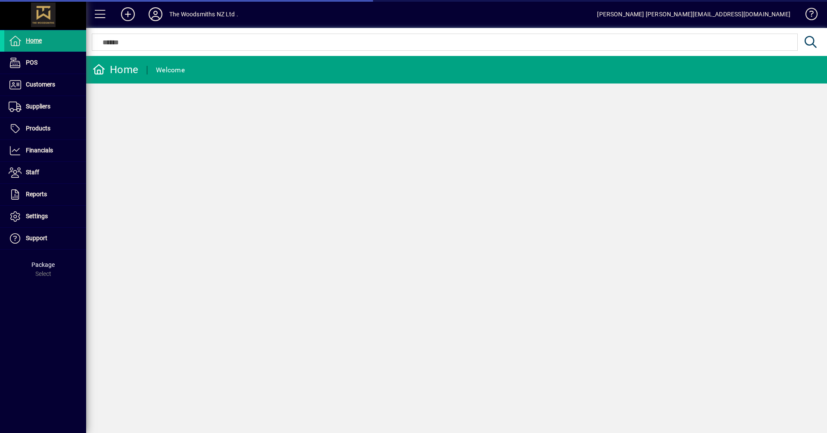  Describe the element at coordinates (45, 85) in the screenshot. I see `a: Customers` at that location.